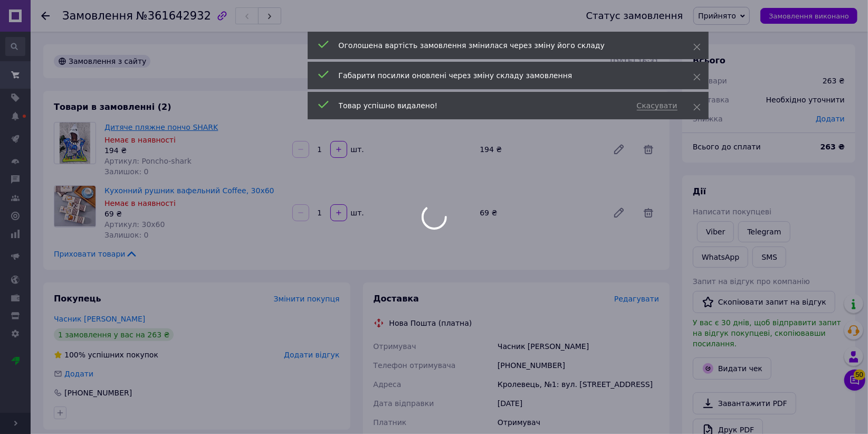 This screenshot has height=434, width=868. What do you see at coordinates (855, 380) in the screenshot?
I see `button: Чат з покупцем50` at bounding box center [855, 380].